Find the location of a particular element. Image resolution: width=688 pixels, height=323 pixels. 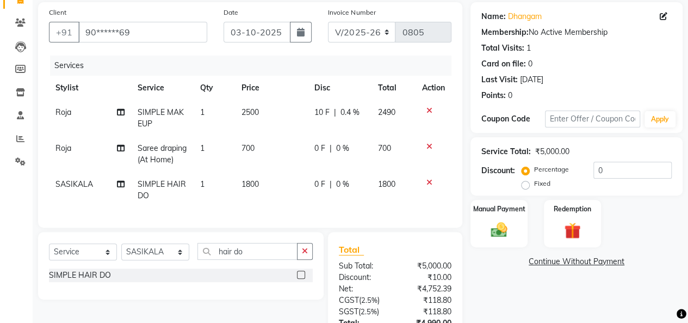

label: Manual Payment is located at coordinates (500, 209).